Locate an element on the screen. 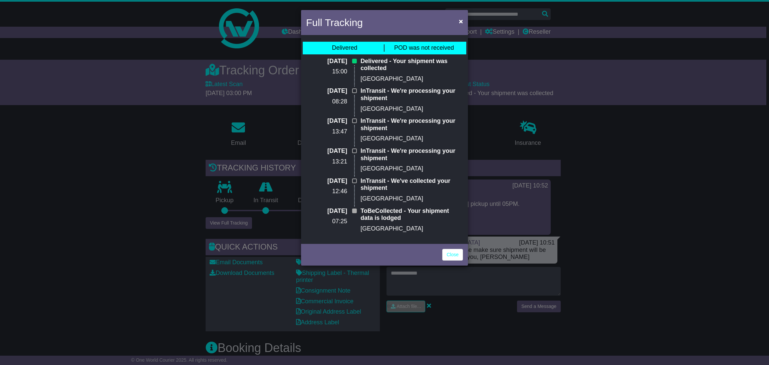  a: Close is located at coordinates (452, 255).